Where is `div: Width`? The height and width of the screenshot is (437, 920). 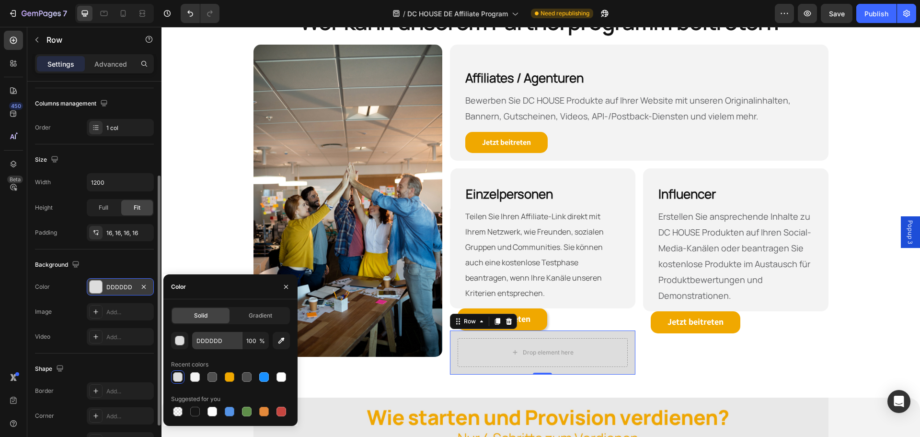
div: Width is located at coordinates (43, 182).